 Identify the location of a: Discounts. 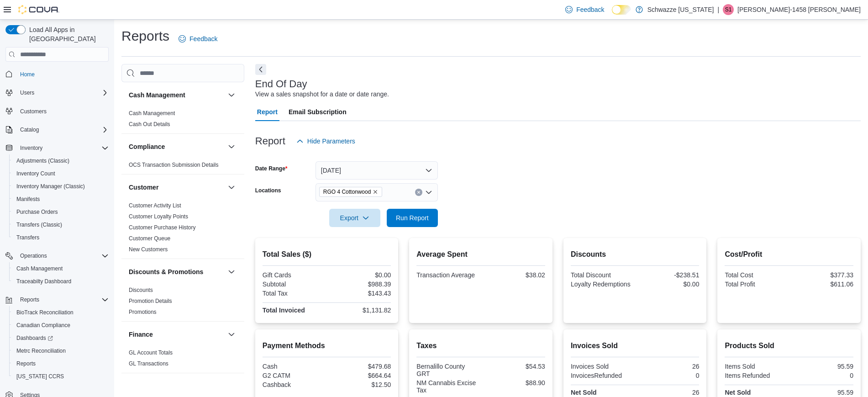
(141, 290).